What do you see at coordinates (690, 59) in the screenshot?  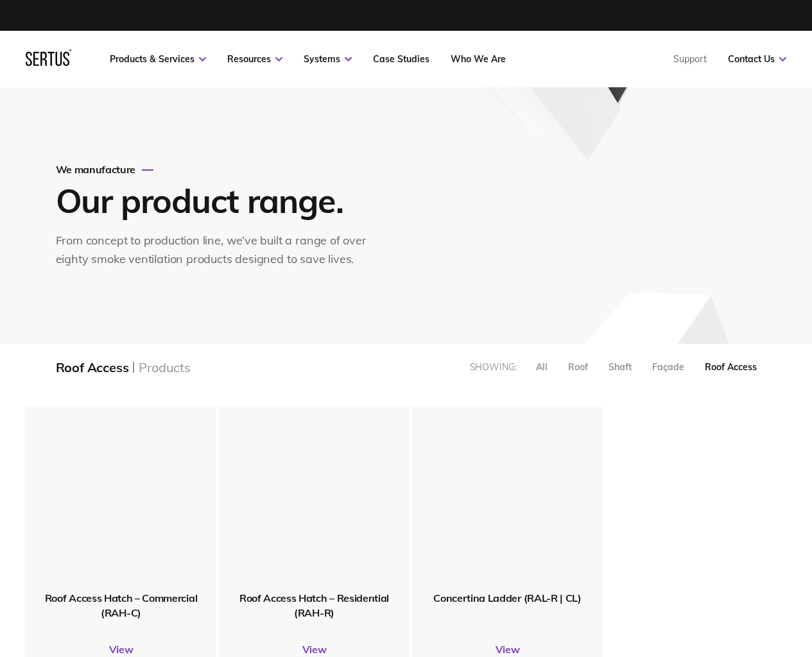 I see `a: Support` at bounding box center [690, 59].